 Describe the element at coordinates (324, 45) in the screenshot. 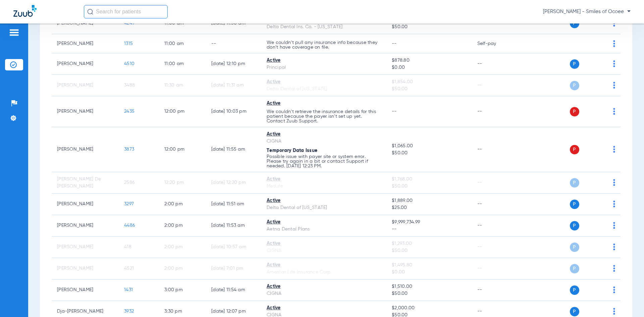

I see `p: We couldn’t pull any insurance info because they don’t have coverage on file.` at that location.